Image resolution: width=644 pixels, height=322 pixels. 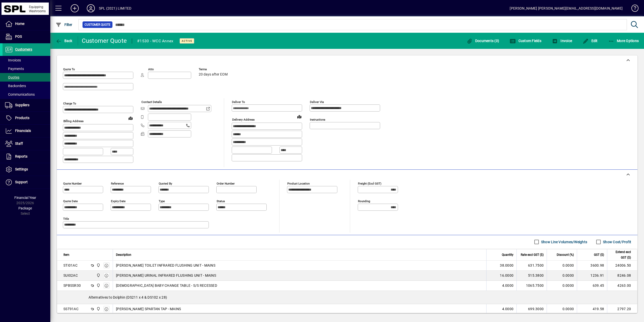 I want to click on span: Backorders, so click(x=15, y=86).